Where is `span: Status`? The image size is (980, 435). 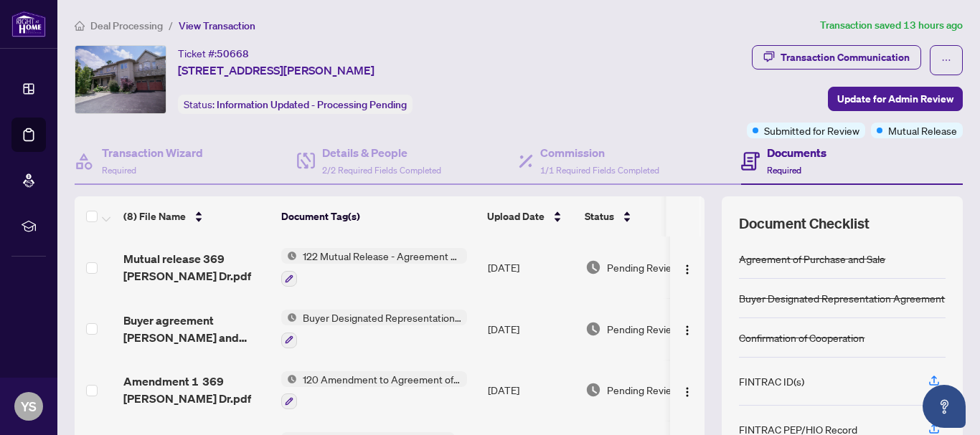
span: Status is located at coordinates (600, 216).